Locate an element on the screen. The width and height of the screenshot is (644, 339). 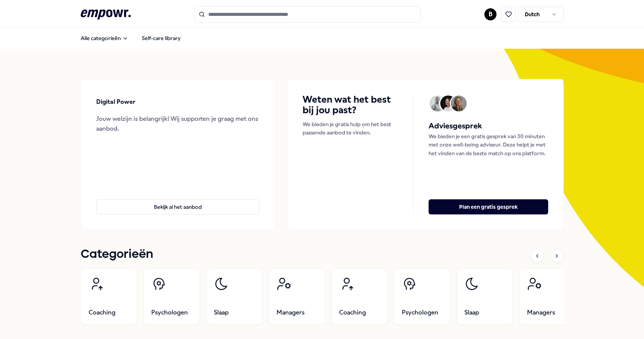
h5: Adviesgesprek is located at coordinates (488, 126).